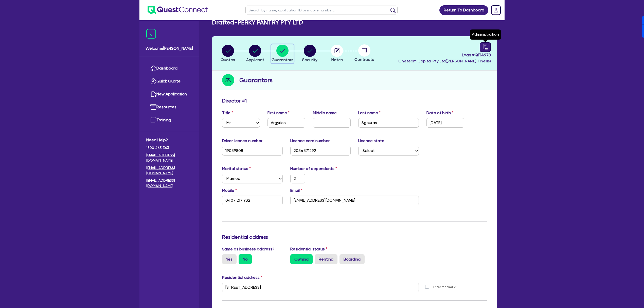 This screenshot has height=308, width=644. I want to click on a: Quick Quote, so click(169, 81).